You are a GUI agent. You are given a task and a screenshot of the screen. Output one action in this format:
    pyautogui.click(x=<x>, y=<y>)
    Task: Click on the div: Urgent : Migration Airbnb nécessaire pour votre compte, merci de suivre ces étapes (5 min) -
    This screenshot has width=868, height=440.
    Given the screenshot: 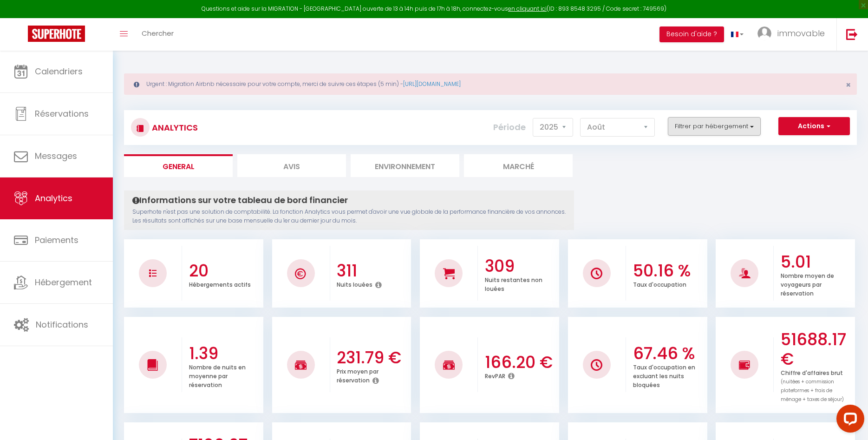 What is the action you would take?
    pyautogui.click(x=490, y=84)
    